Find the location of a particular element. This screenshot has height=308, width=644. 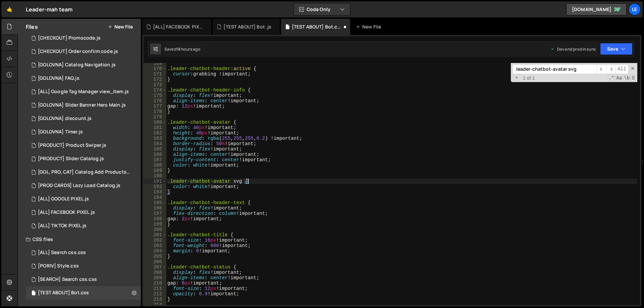

div: 174 is located at coordinates (155, 90).